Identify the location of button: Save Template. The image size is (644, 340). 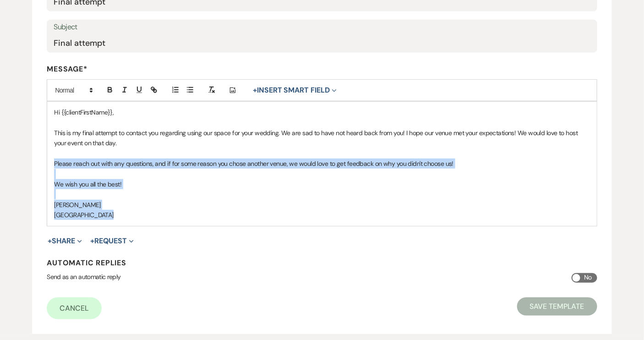
(557, 307).